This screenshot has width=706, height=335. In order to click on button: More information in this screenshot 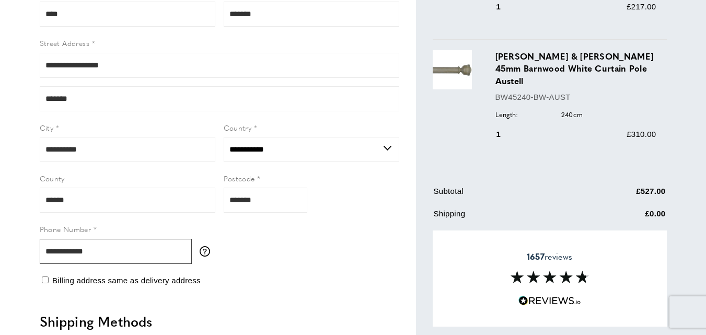, I will do `click(207, 251)`.